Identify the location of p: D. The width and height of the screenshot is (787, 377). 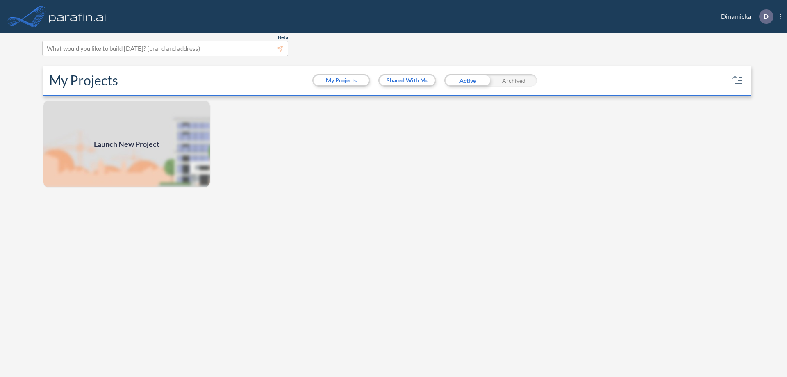
(766, 16).